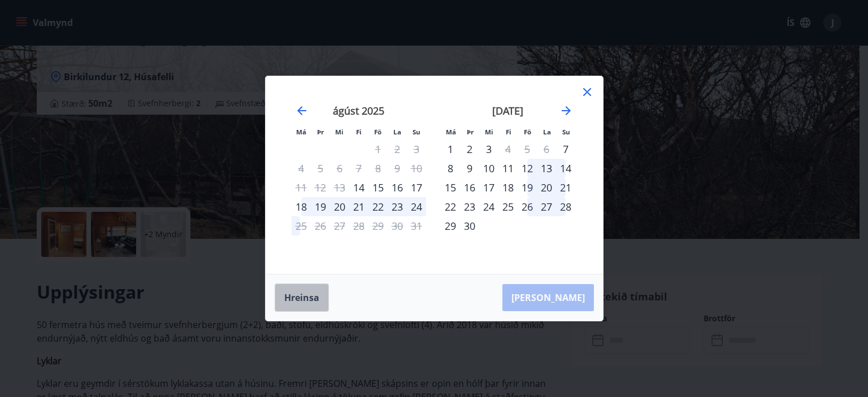 The image size is (868, 397). What do you see at coordinates (470, 168) in the screenshot?
I see `td: þriðjudagur, 9. september 2025` at bounding box center [470, 168].